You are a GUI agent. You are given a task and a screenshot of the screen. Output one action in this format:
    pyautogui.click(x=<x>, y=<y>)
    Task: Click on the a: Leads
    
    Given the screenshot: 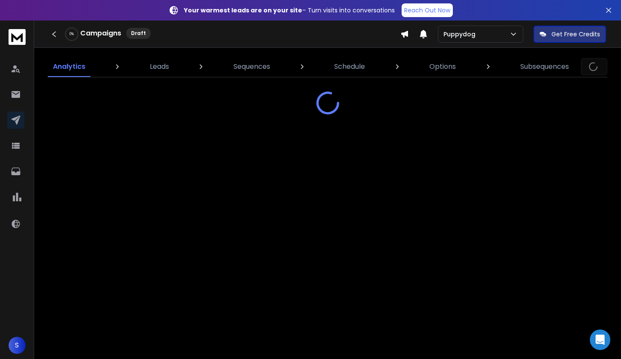 What is the action you would take?
    pyautogui.click(x=159, y=67)
    